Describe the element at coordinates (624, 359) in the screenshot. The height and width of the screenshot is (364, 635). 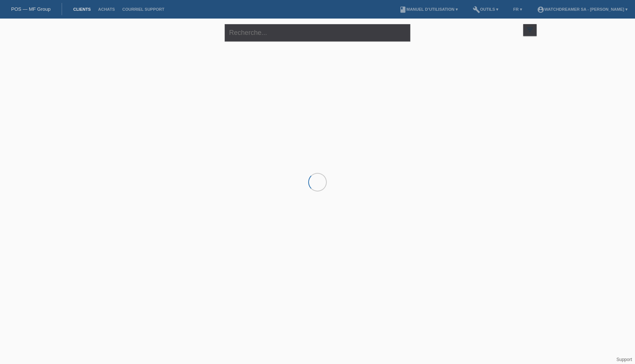
I see `a: Support` at that location.